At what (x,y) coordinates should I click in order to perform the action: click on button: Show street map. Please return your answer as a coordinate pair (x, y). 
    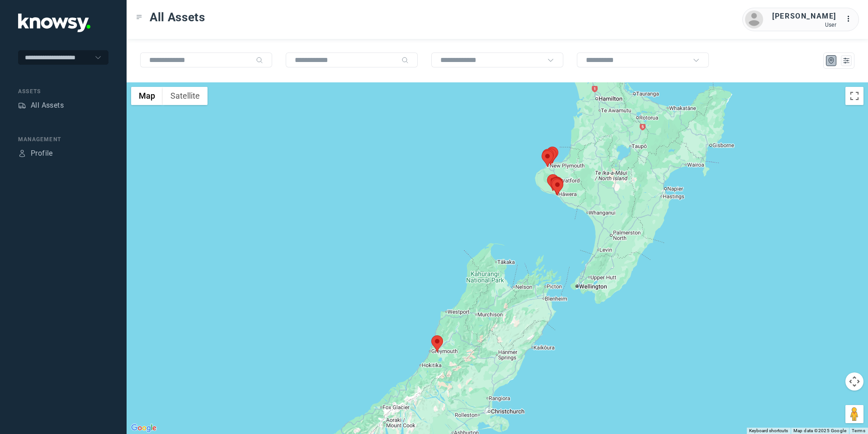
    Looking at the image, I should click on (147, 96).